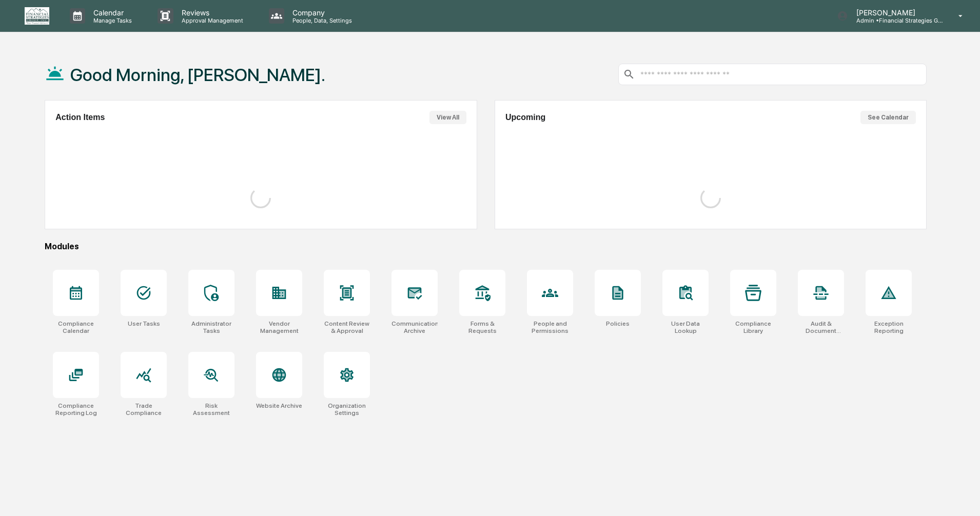 The image size is (980, 516). What do you see at coordinates (144, 324) in the screenshot?
I see `div: User Tasks` at bounding box center [144, 324].